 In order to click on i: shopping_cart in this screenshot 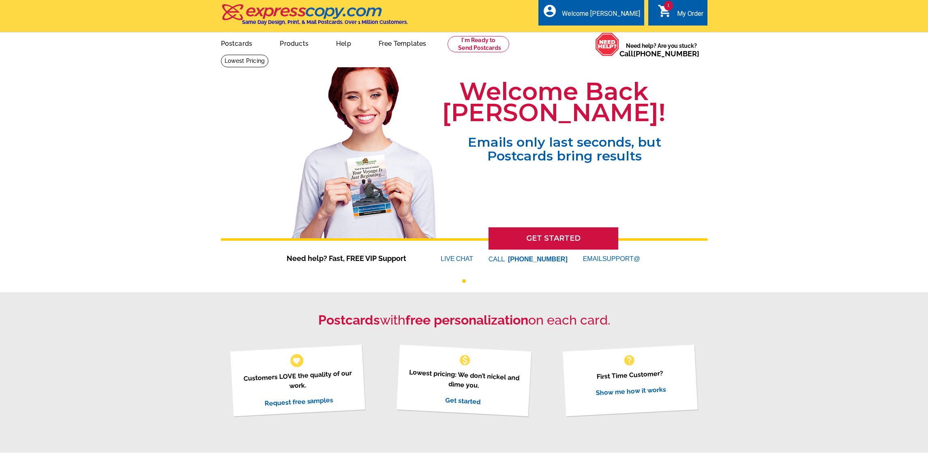, I will do `click(665, 11)`.